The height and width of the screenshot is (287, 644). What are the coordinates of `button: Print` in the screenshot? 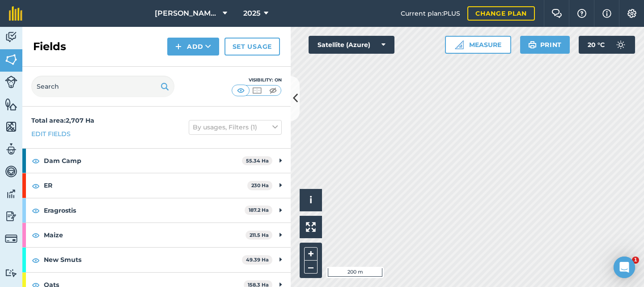 It's located at (545, 45).